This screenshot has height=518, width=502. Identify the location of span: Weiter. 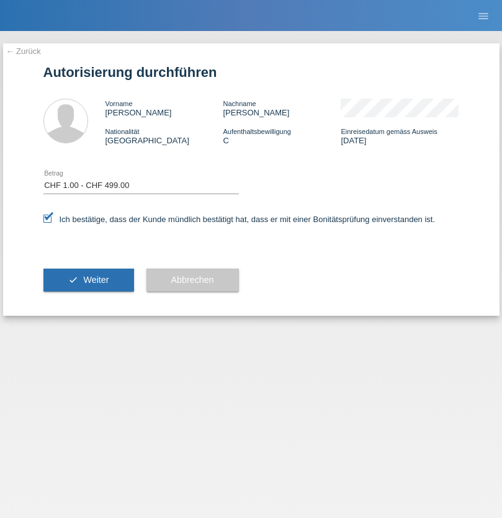
(96, 280).